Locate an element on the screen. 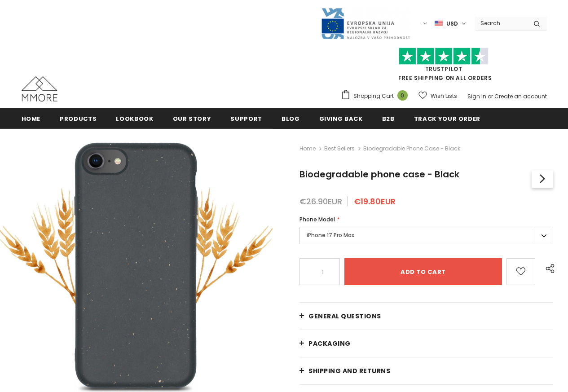 The image size is (568, 392). span: FREE SHIPPING ON ALL ORDERS is located at coordinates (444, 66).